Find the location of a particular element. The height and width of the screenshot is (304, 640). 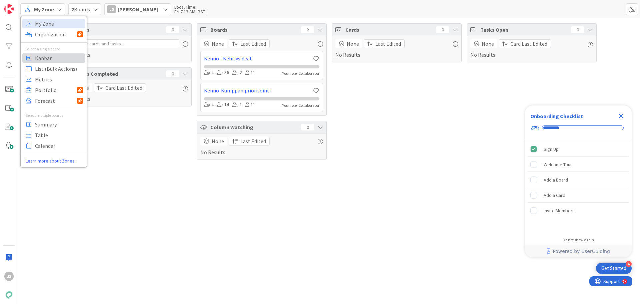

div: Close Checklist is located at coordinates (621, 116).